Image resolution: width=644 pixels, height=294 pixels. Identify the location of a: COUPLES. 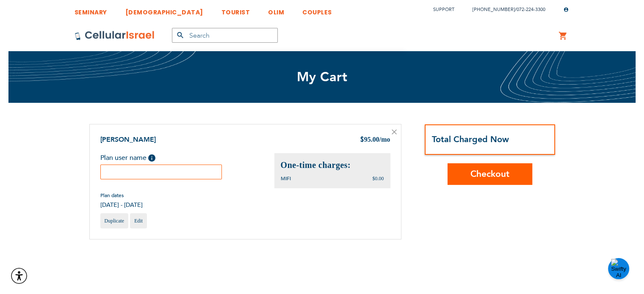
(317, 10).